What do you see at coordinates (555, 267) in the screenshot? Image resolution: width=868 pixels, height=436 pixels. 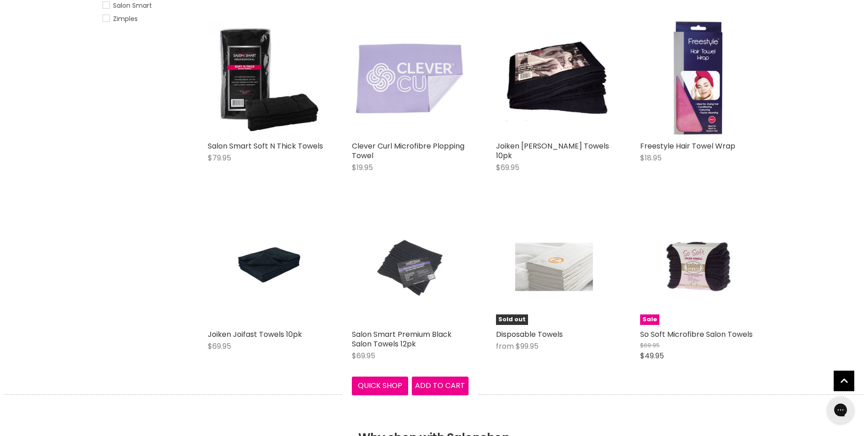 I see `a: Disposable TowelsSold out` at bounding box center [555, 267].